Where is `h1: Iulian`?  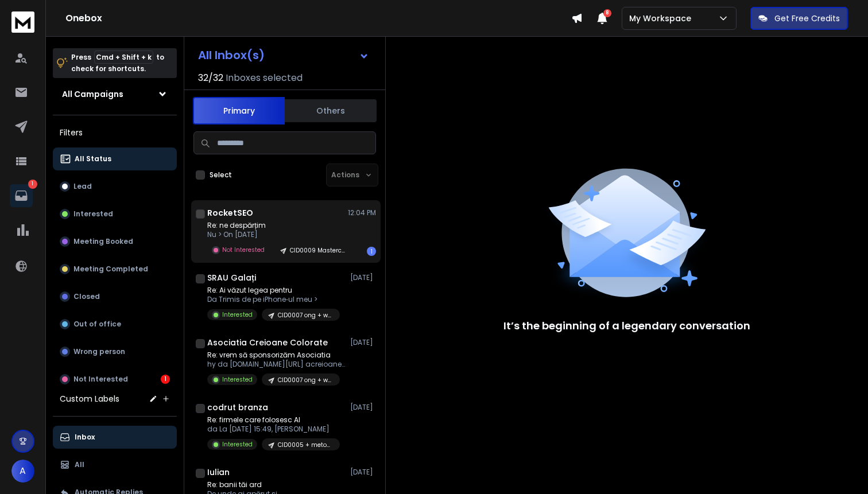 h1: Iulian is located at coordinates (218, 473).